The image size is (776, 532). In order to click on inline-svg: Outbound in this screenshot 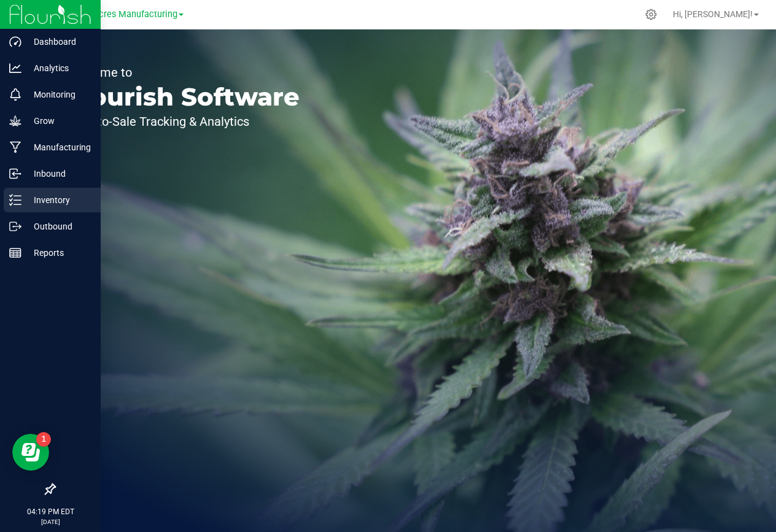, I will do `click(15, 227)`.